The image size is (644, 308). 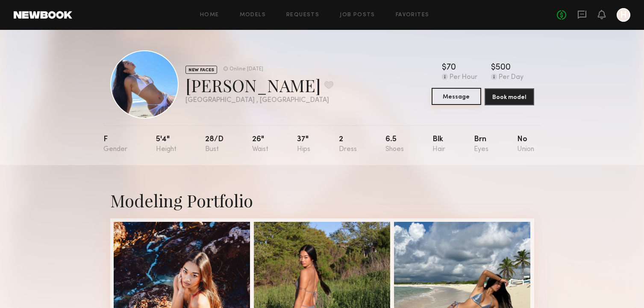 What do you see at coordinates (509, 97) in the screenshot?
I see `a: Book model` at bounding box center [509, 97].